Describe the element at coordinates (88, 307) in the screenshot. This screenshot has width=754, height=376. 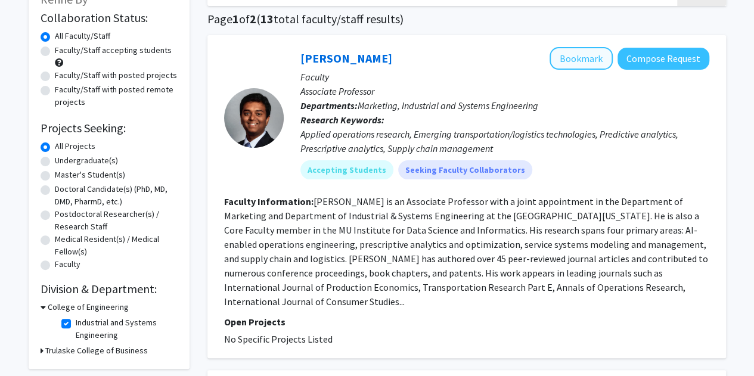
I see `h3: College of Engineering` at that location.